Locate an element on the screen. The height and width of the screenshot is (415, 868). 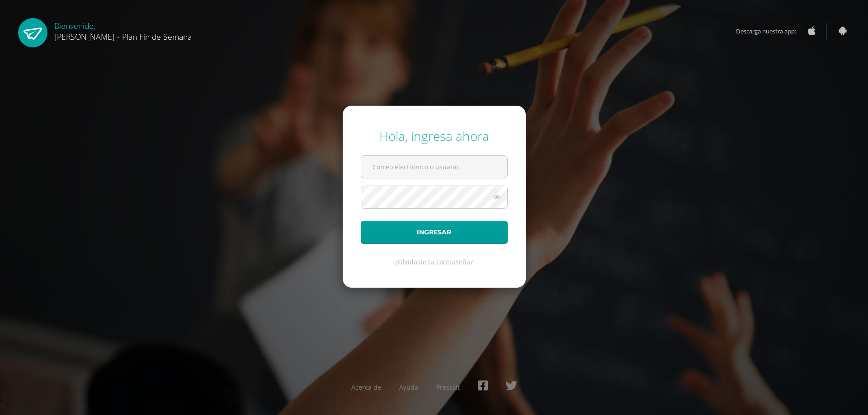
span: Descarga nuestra app: is located at coordinates (770, 31).